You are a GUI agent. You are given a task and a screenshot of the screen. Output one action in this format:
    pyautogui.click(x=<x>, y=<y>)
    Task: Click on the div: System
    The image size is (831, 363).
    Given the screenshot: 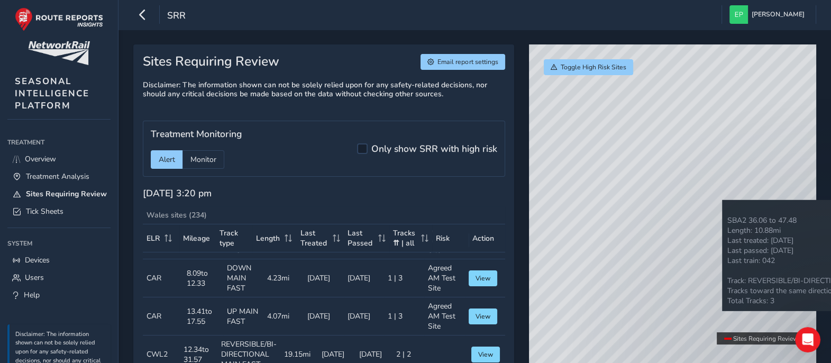 What is the action you would take?
    pyautogui.click(x=59, y=243)
    